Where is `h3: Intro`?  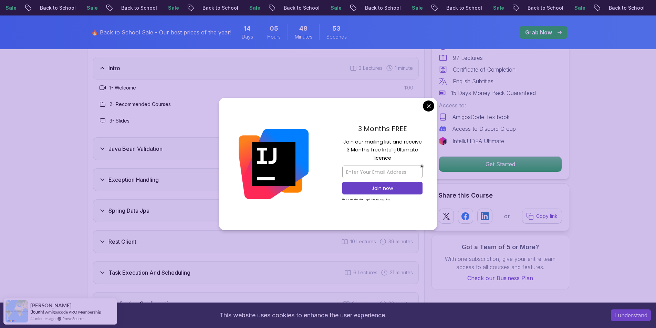
h3: Intro is located at coordinates (114, 68).